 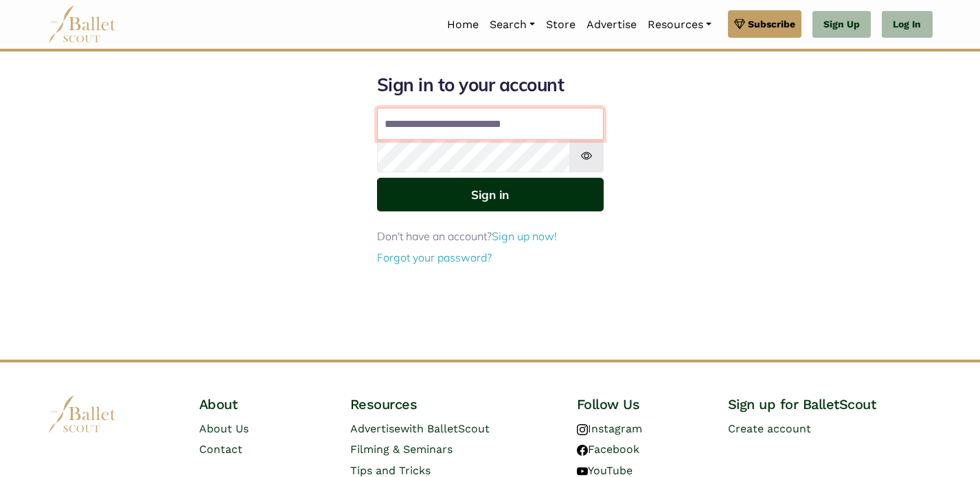 I want to click on a: About Us, so click(x=224, y=429).